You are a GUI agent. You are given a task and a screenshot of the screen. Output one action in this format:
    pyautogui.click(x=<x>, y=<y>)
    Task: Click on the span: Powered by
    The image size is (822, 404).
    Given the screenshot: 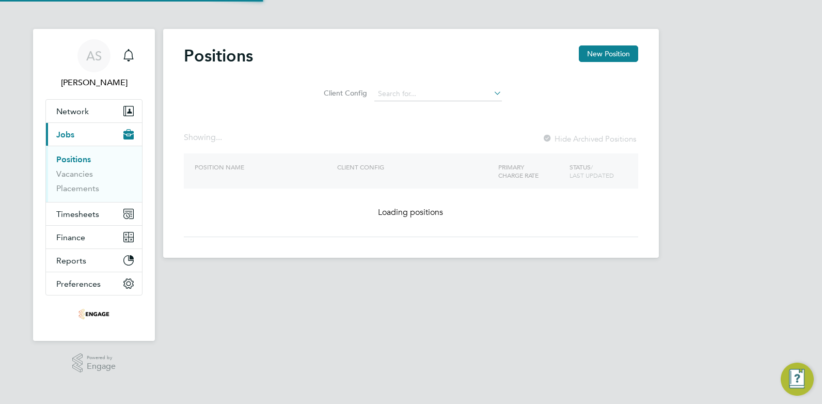 What is the action you would take?
    pyautogui.click(x=101, y=357)
    